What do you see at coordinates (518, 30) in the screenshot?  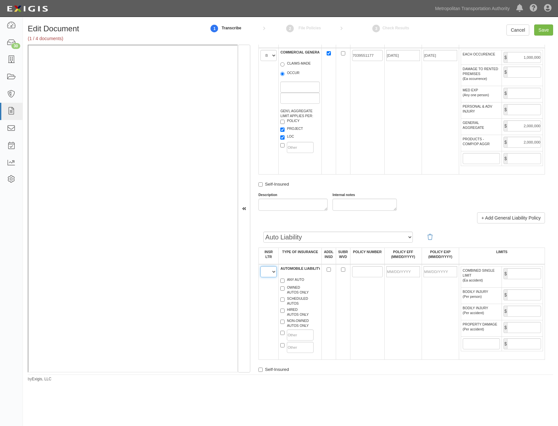 I see `a: Cancel` at bounding box center [518, 30].